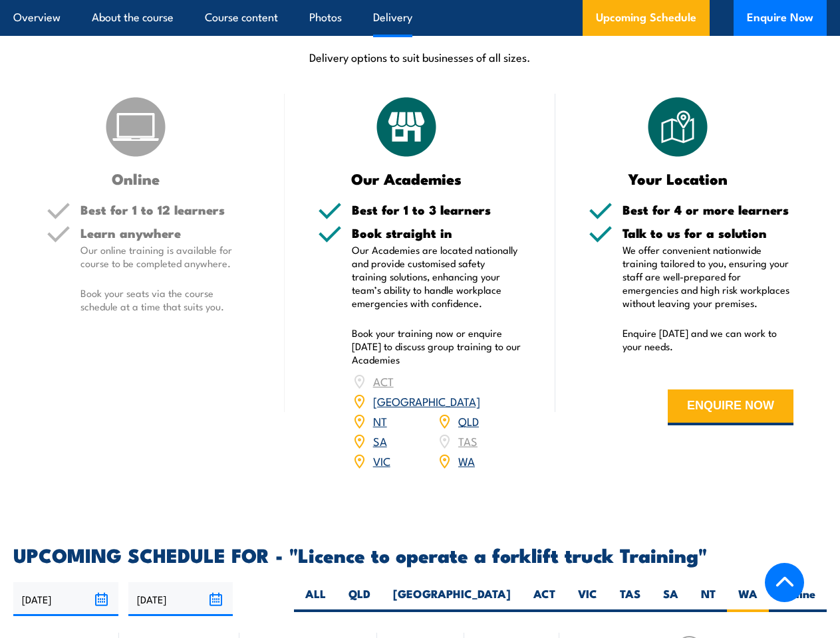 This screenshot has width=840, height=638. Describe the element at coordinates (181, 599) in the screenshot. I see `input: To date` at that location.